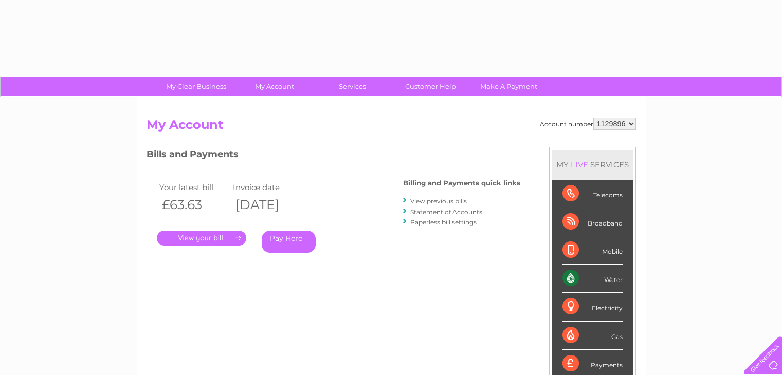 This screenshot has height=375, width=782. Describe the element at coordinates (508, 86) in the screenshot. I see `a: Make A Payment` at that location.